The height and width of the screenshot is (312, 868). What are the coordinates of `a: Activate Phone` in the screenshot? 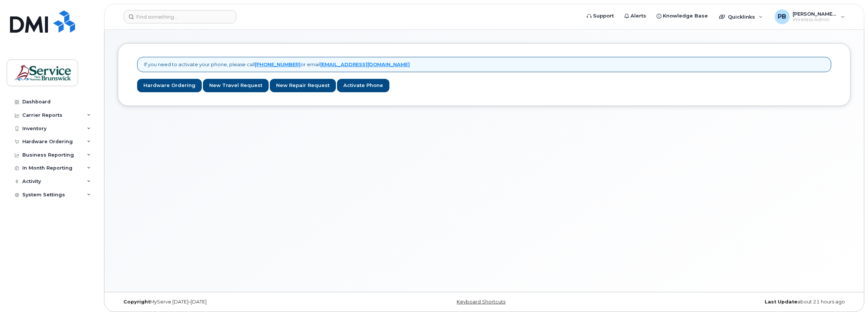 It's located at (363, 85).